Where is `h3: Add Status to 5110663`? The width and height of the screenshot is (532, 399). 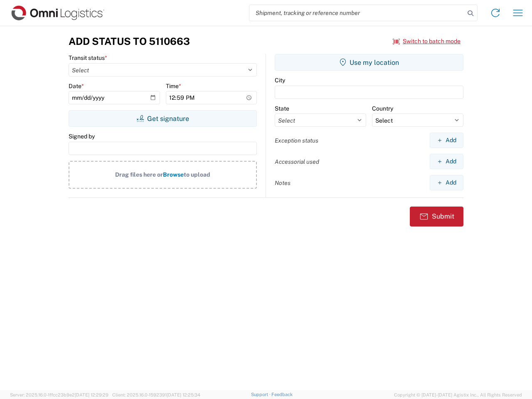
h3: Add Status to 5110663 is located at coordinates (129, 41).